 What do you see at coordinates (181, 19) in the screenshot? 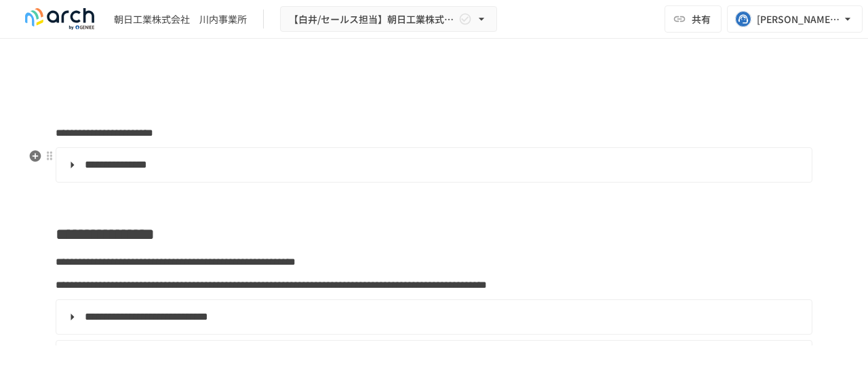
I see `div: 朝日工業株式会社 川内事業所` at bounding box center [181, 19].